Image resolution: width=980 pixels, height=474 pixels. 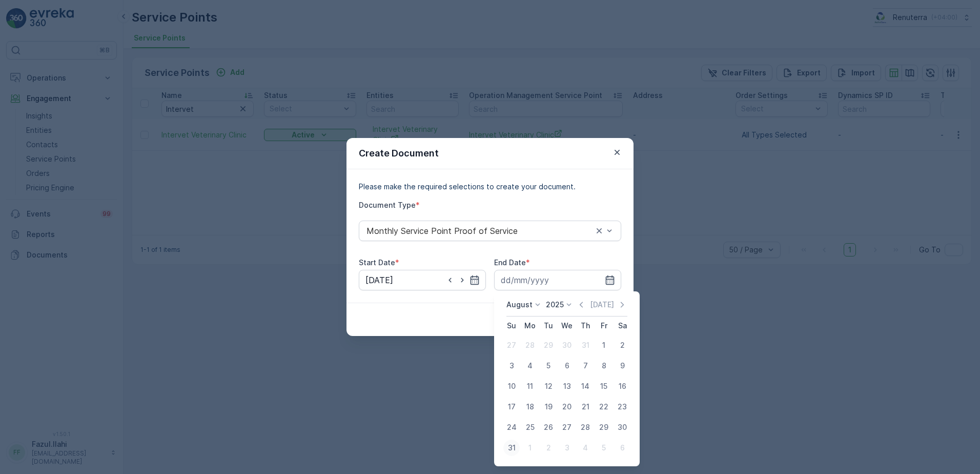 What do you see at coordinates (399, 153) in the screenshot?
I see `p: Create Document` at bounding box center [399, 153].